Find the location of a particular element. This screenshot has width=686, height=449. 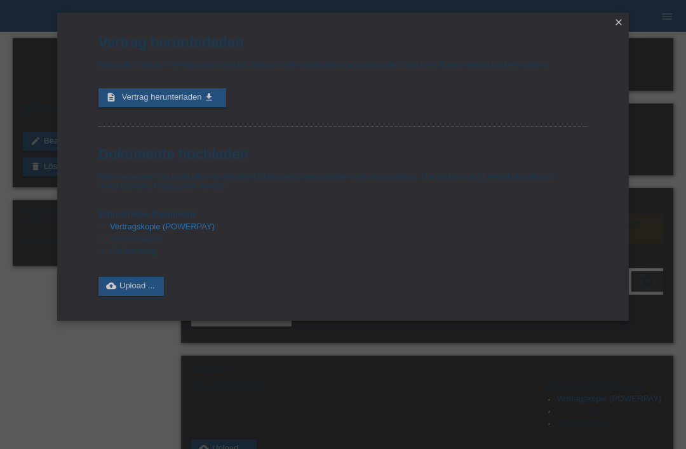

h4: Erforderliche Dokumente is located at coordinates (343, 214).